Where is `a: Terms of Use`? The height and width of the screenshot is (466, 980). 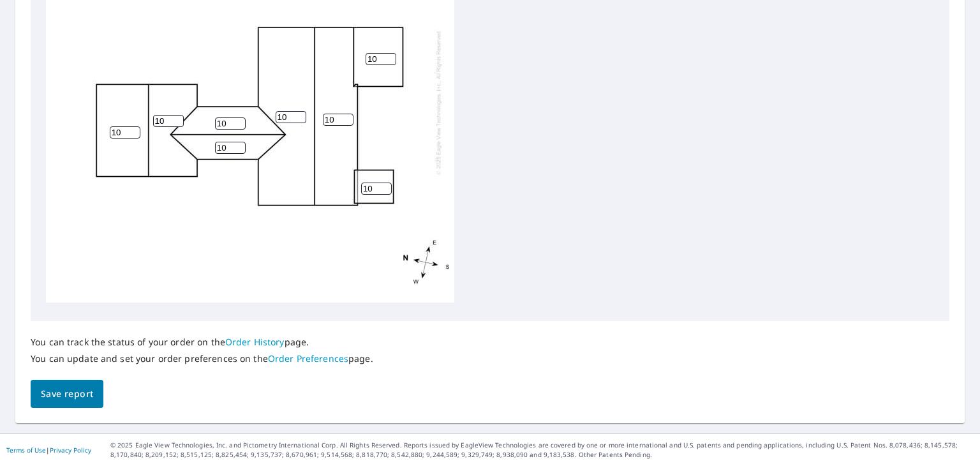 a: Terms of Use is located at coordinates (26, 450).